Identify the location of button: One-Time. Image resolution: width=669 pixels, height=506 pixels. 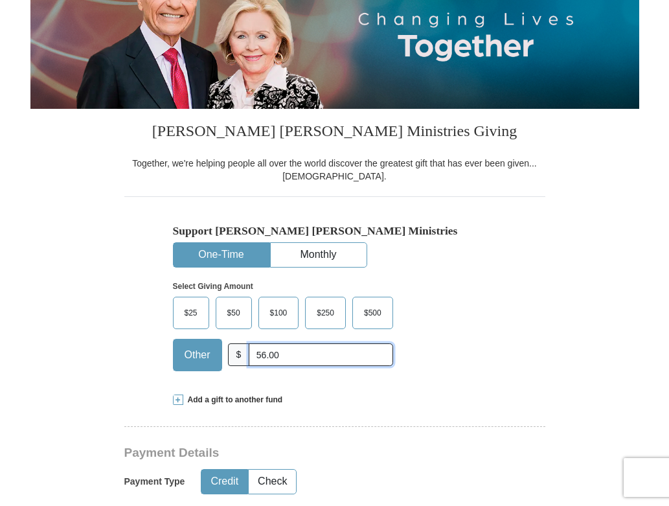
(222, 255).